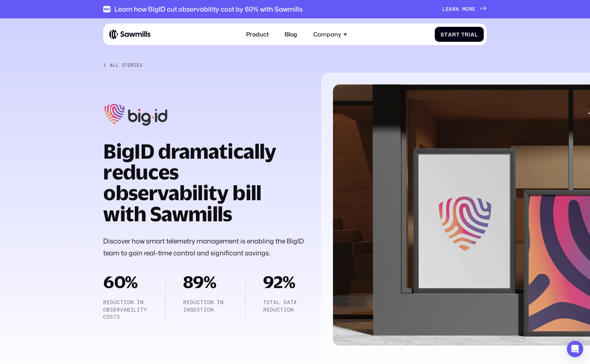  What do you see at coordinates (205, 247) in the screenshot?
I see `p: Discover how smart telemetry management is enabling the BigID team to gain real-time control and ...` at bounding box center [205, 247].